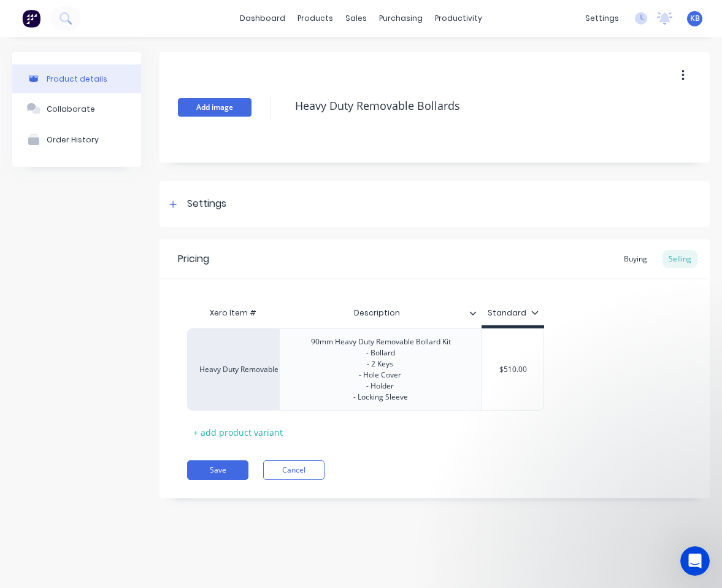 The image size is (722, 588). What do you see at coordinates (215, 108) in the screenshot?
I see `div: Add image` at bounding box center [215, 108].